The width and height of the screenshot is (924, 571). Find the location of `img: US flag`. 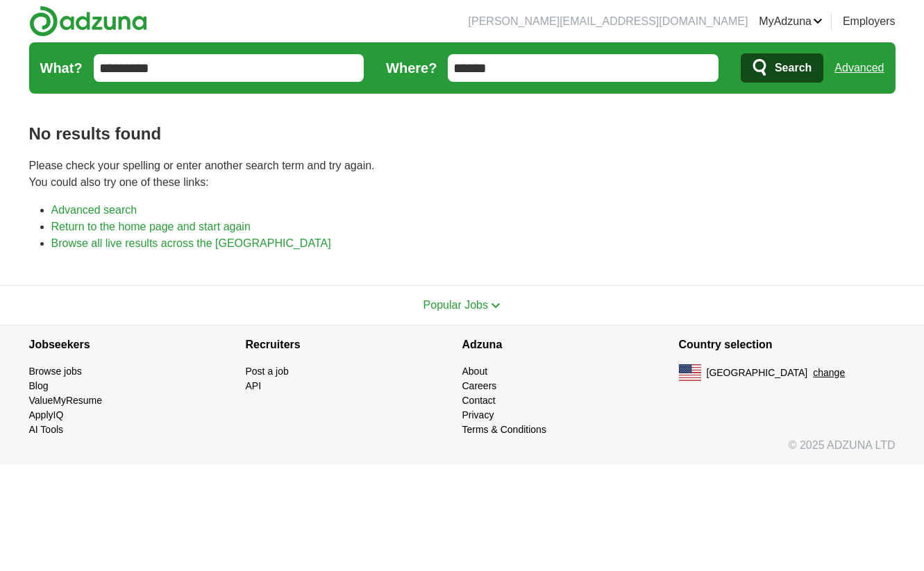

img: US flag is located at coordinates (690, 373).